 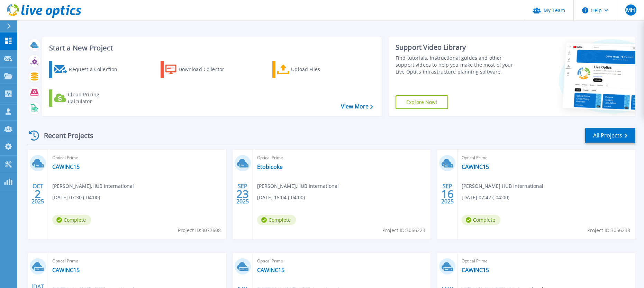 I want to click on span: Project ID: 3066223, so click(x=404, y=230).